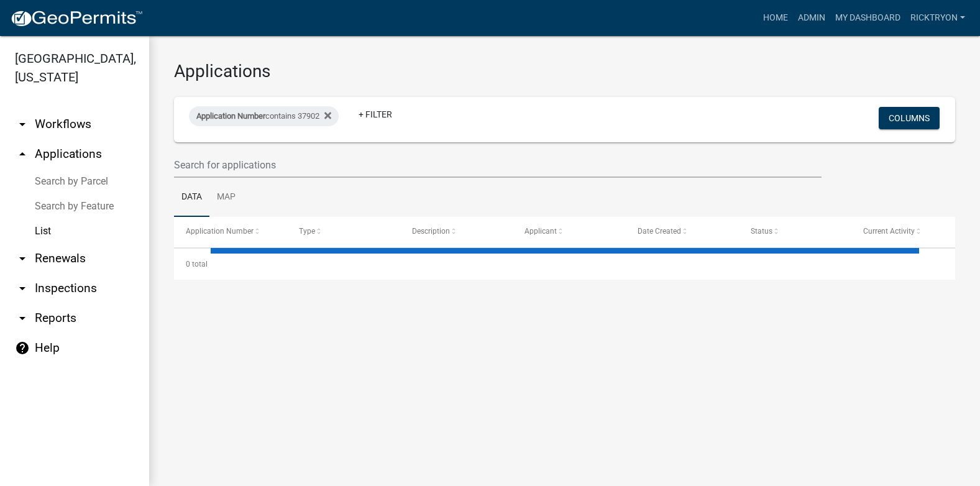  What do you see at coordinates (263, 116) in the screenshot?
I see `div: contains 37902` at bounding box center [263, 116].